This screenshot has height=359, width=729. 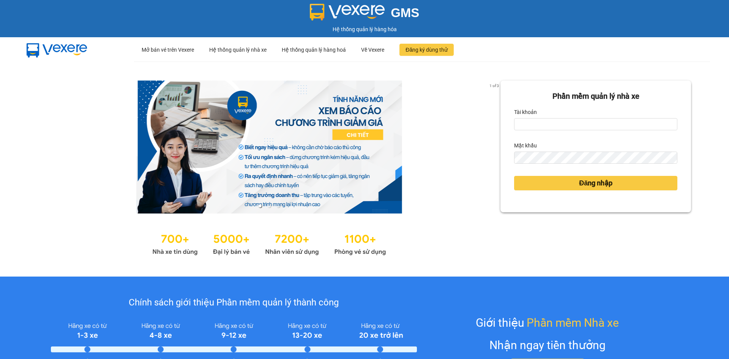 I want to click on button: next slide / item, so click(x=495, y=147).